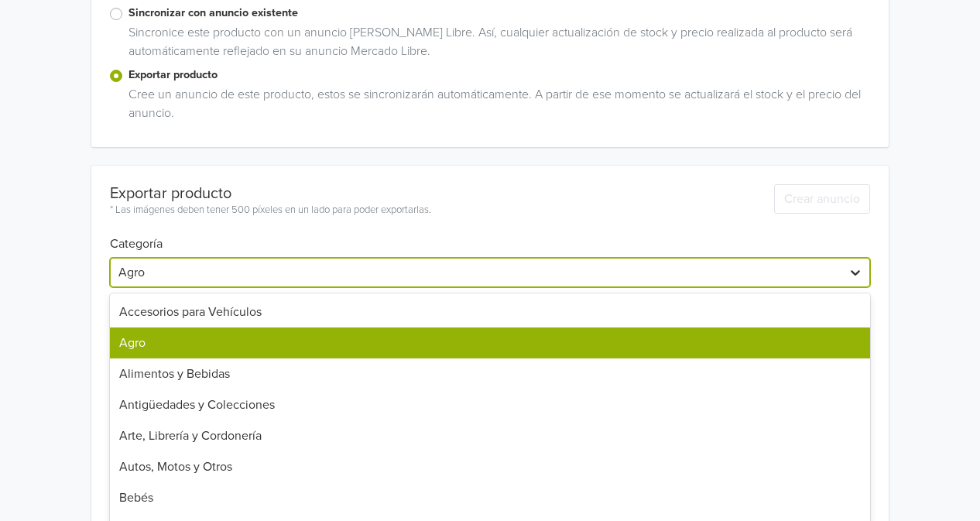 The width and height of the screenshot is (980, 521). What do you see at coordinates (499, 13) in the screenshot?
I see `label: Sincronizar con anuncio existente` at bounding box center [499, 13].